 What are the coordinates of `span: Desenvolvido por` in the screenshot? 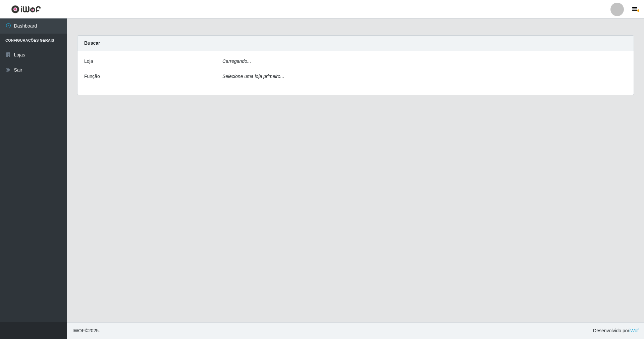 It's located at (615, 331).